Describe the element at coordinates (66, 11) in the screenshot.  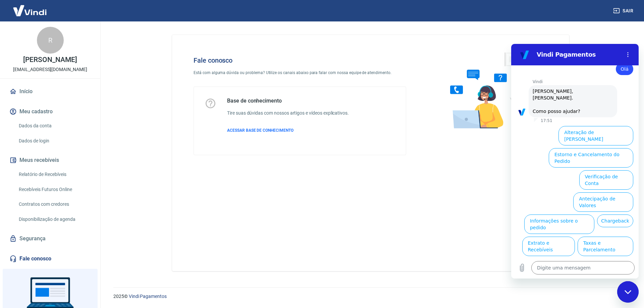
I see `h2: Vindi Pagamentos` at that location.